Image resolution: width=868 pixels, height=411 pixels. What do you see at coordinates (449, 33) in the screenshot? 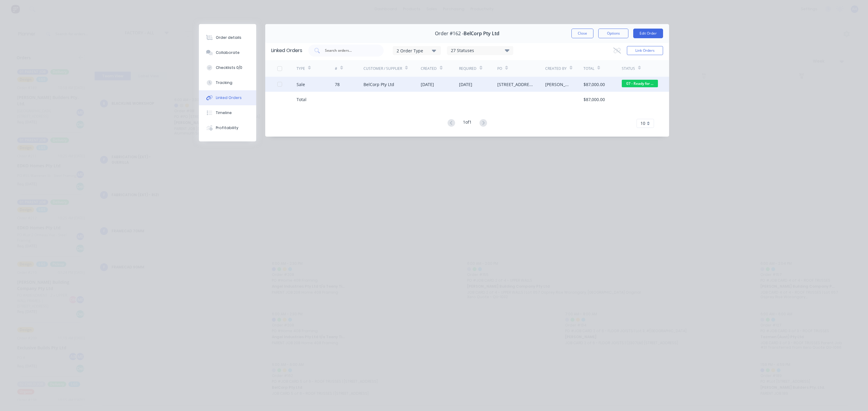
I see `span: Order #162 -` at bounding box center [449, 33].